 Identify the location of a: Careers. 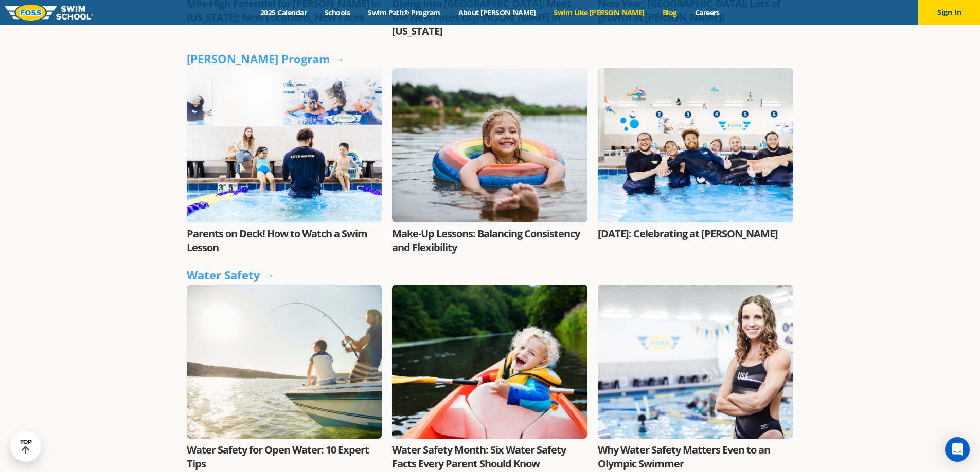
(707, 12).